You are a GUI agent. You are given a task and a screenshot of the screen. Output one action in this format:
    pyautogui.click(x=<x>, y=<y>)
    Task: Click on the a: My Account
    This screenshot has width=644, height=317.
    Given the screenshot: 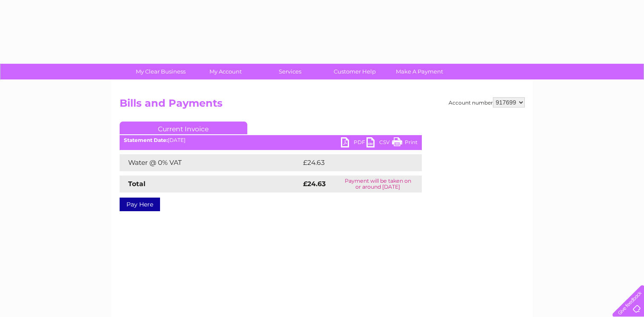 What is the action you would take?
    pyautogui.click(x=225, y=72)
    